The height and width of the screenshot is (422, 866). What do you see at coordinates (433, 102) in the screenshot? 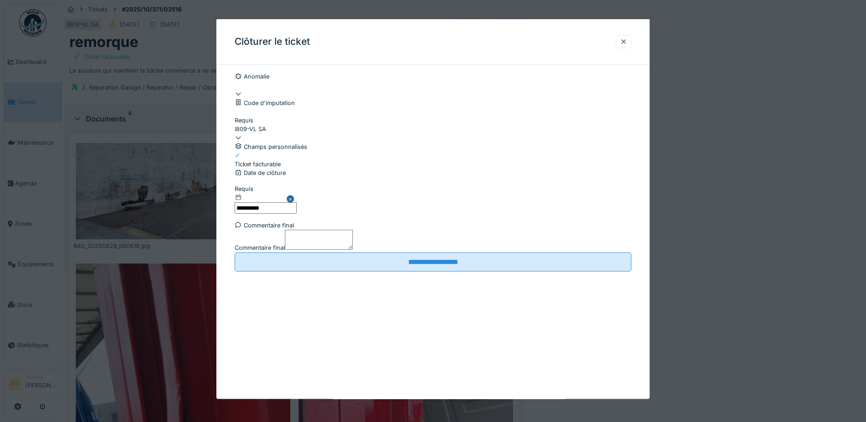
I see `div: Code d'imputation` at bounding box center [433, 102].